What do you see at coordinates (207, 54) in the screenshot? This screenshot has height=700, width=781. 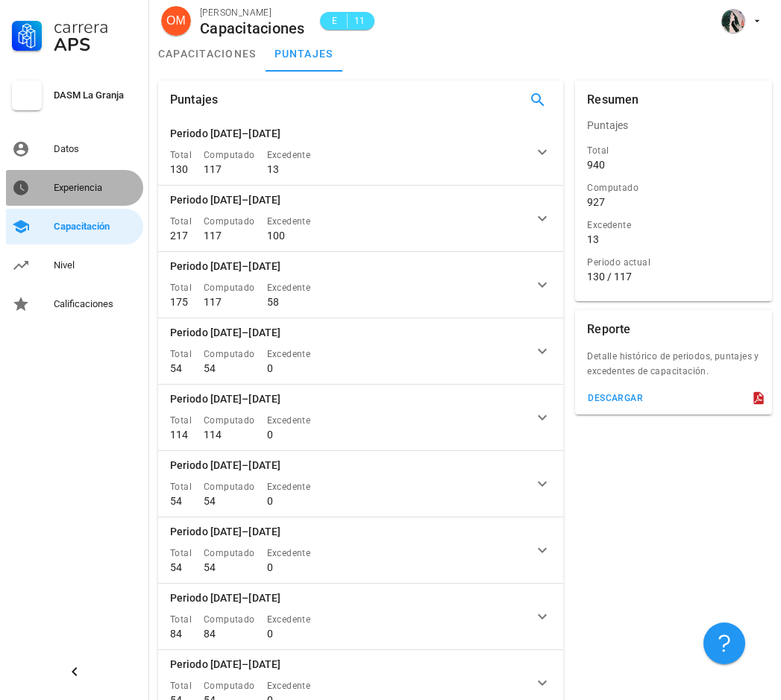 I see `a: capacitaciones` at bounding box center [207, 54].